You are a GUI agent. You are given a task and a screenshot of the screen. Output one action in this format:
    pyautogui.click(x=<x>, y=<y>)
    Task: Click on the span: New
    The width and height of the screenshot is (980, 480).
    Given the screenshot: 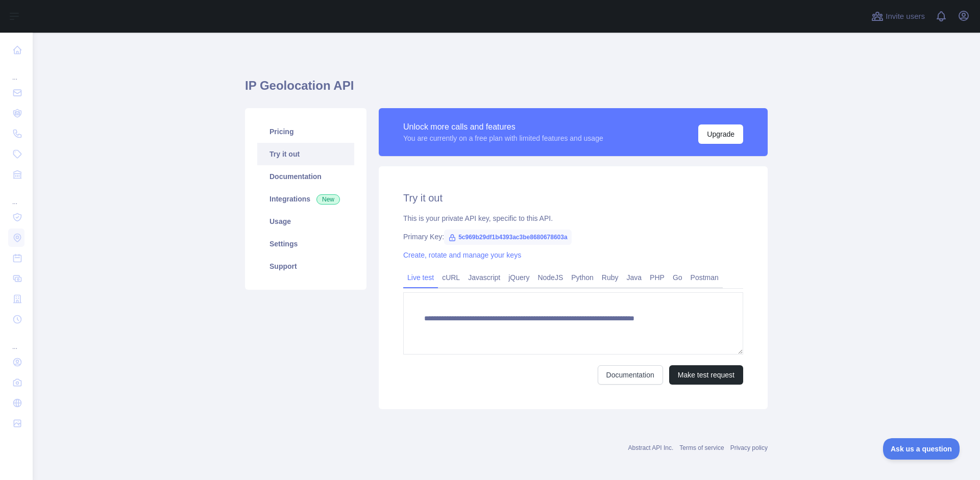 What is the action you would take?
    pyautogui.click(x=328, y=199)
    